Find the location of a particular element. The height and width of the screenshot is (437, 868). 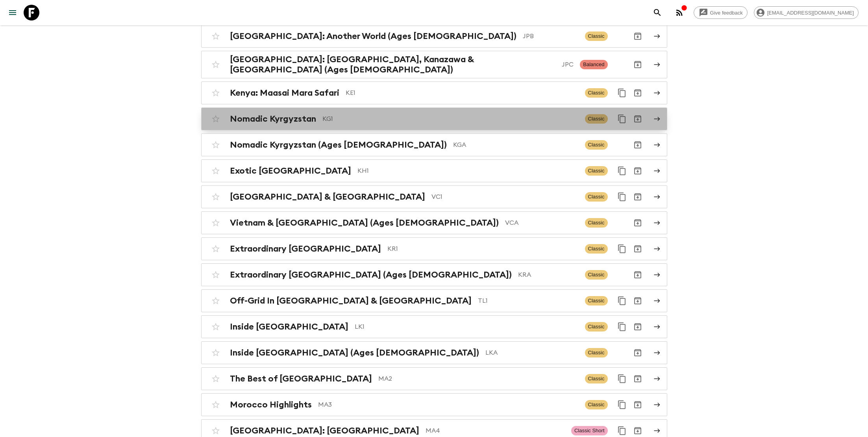

h2: Nomadic Kyrgyzstan is located at coordinates (273, 119).